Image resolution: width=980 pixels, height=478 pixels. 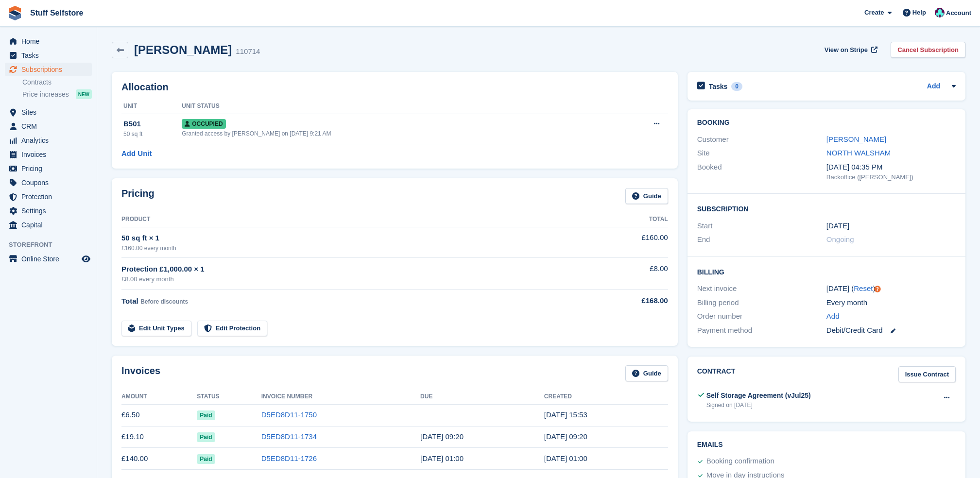 I want to click on div: Customer, so click(x=762, y=139).